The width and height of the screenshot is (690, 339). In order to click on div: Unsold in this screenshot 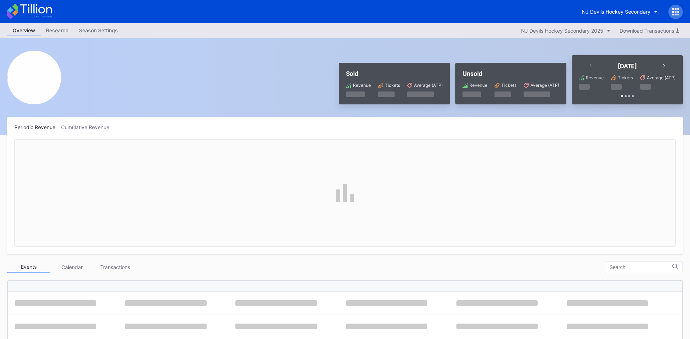, I will do `click(510, 74)`.